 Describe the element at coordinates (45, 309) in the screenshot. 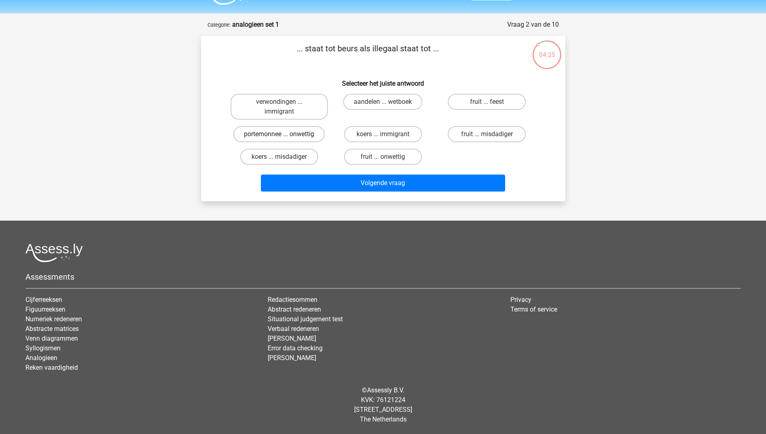

I see `a: Figuurreeksen` at that location.